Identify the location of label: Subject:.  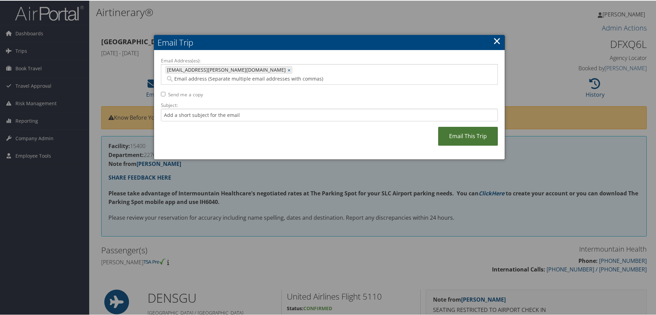
(330, 105).